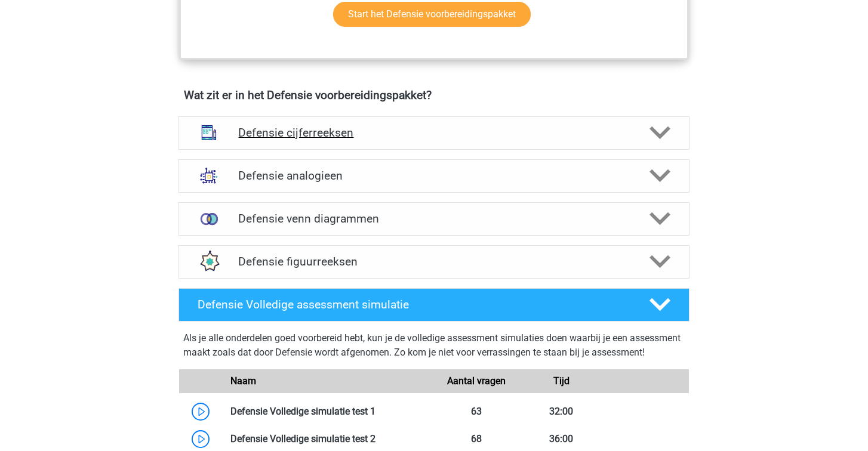 Image resolution: width=868 pixels, height=451 pixels. I want to click on img: venn diagrammen, so click(209, 219).